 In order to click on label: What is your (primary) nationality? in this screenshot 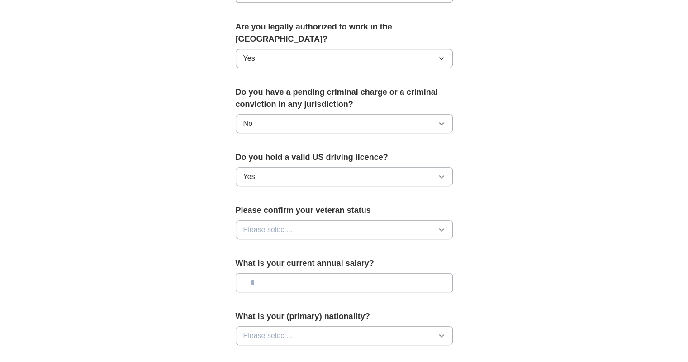, I will do `click(344, 316)`.